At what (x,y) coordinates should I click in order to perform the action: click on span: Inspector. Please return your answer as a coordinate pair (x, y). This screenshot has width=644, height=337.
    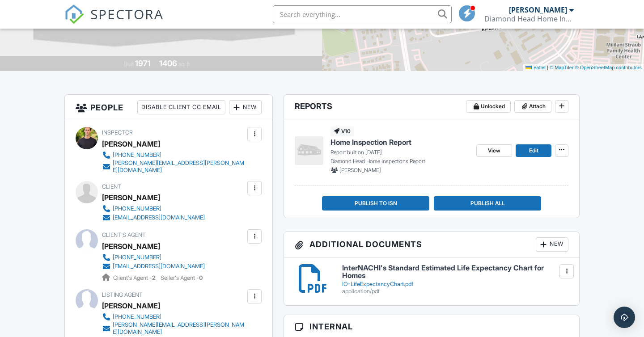
    Looking at the image, I should click on (117, 132).